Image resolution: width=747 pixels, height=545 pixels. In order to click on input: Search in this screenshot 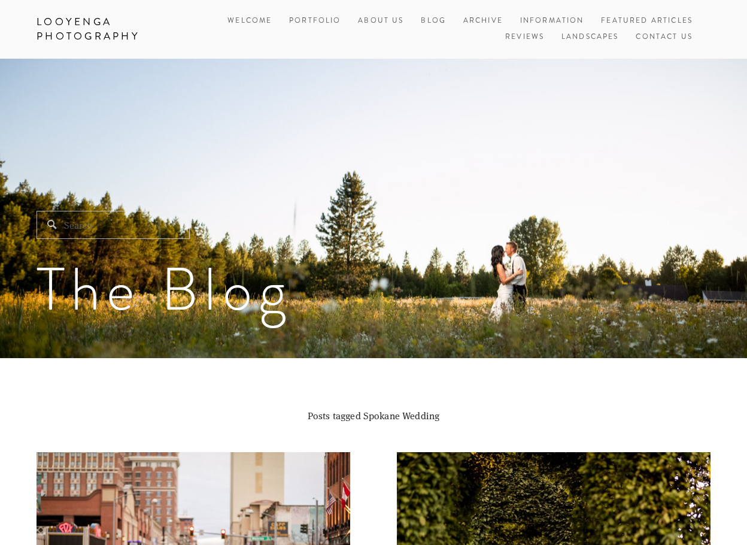, I will do `click(113, 224)`.